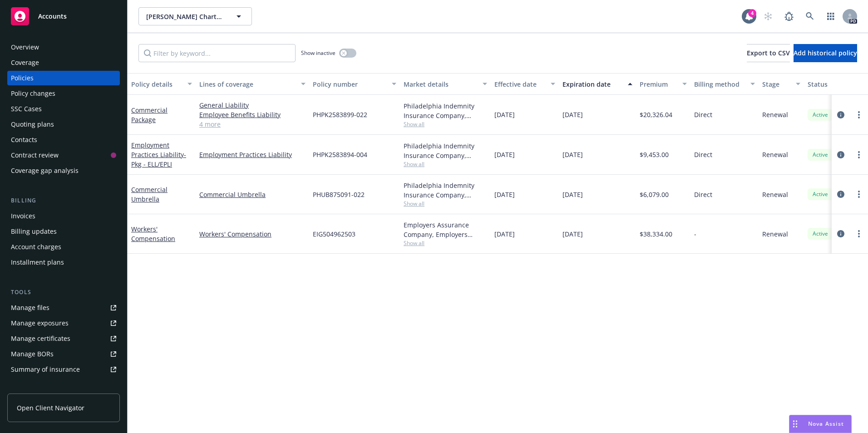  What do you see at coordinates (64, 232) in the screenshot?
I see `a: Billing updates` at bounding box center [64, 232].